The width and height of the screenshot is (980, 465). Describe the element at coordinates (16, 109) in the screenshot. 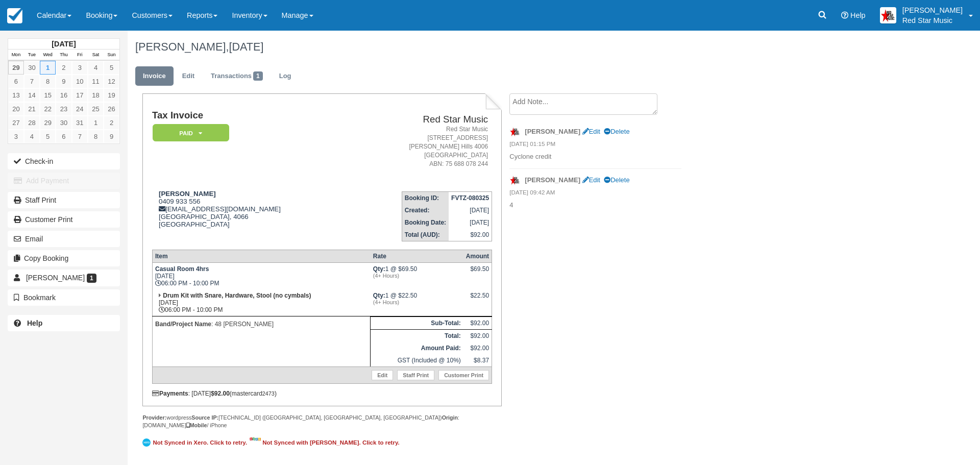

I see `a: 20` at that location.